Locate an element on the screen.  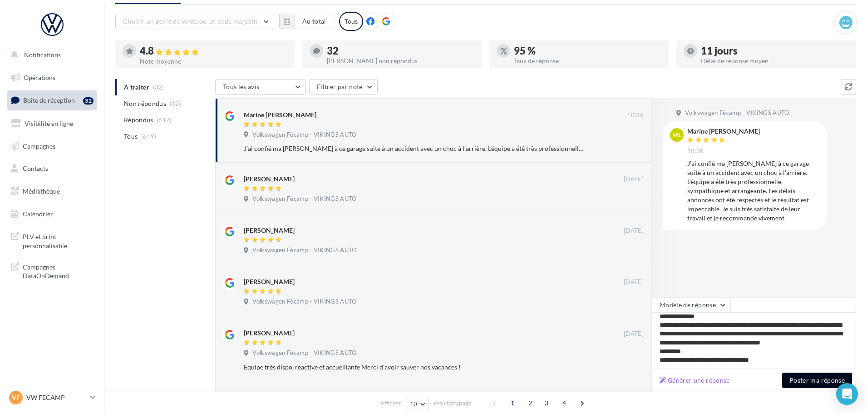
div: 11 jours is located at coordinates (775, 51).